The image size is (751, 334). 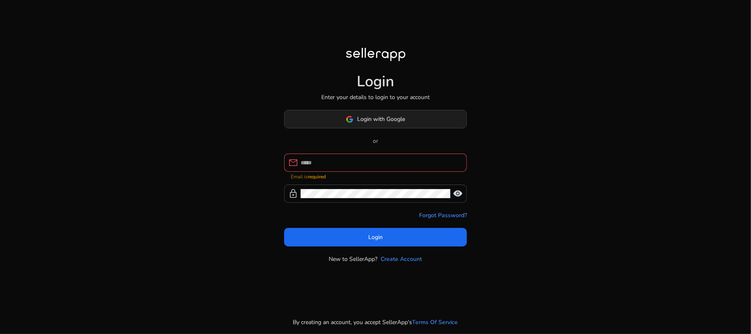 What do you see at coordinates (402, 259) in the screenshot?
I see `a: Create Account` at bounding box center [402, 259].